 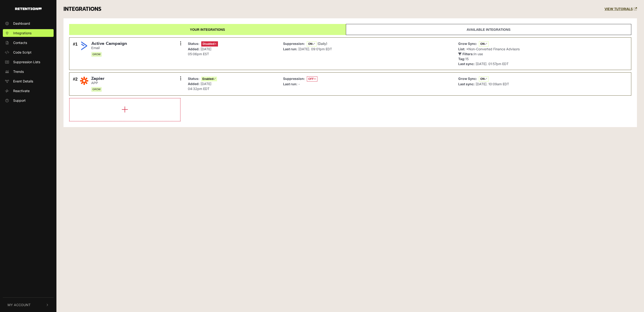 I want to click on a: Contacts, so click(x=28, y=42).